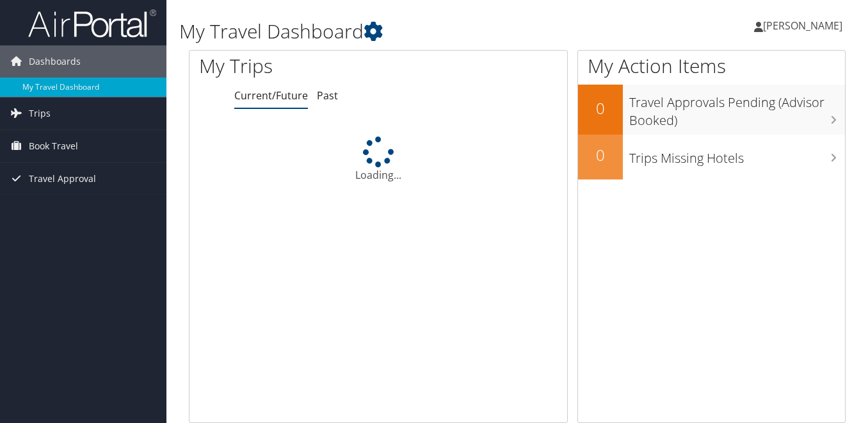 The width and height of the screenshot is (868, 423). What do you see at coordinates (271, 95) in the screenshot?
I see `a: Current/Future` at bounding box center [271, 95].